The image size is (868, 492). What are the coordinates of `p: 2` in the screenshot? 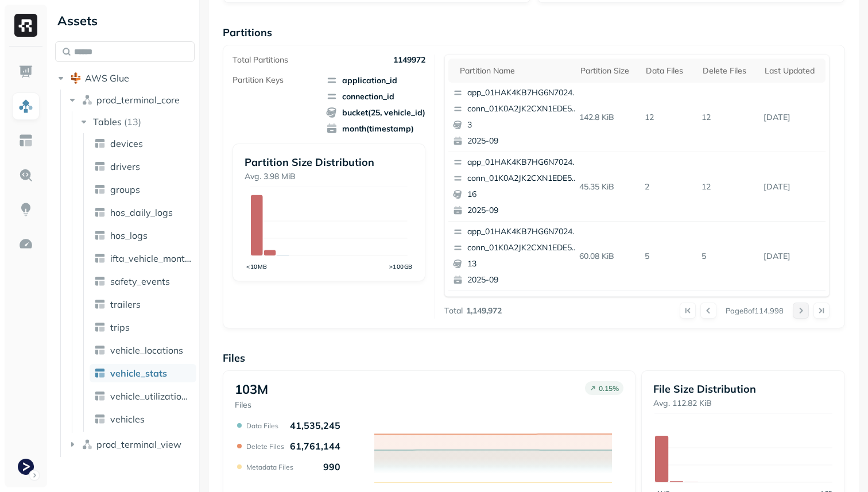 It's located at (668, 187).